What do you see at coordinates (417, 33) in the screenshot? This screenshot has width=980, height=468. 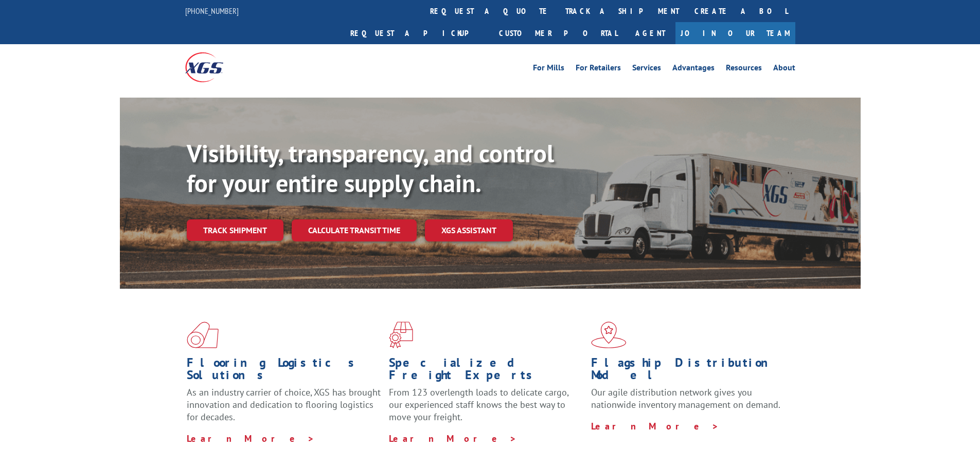 I see `a: Request a pickup` at bounding box center [417, 33].